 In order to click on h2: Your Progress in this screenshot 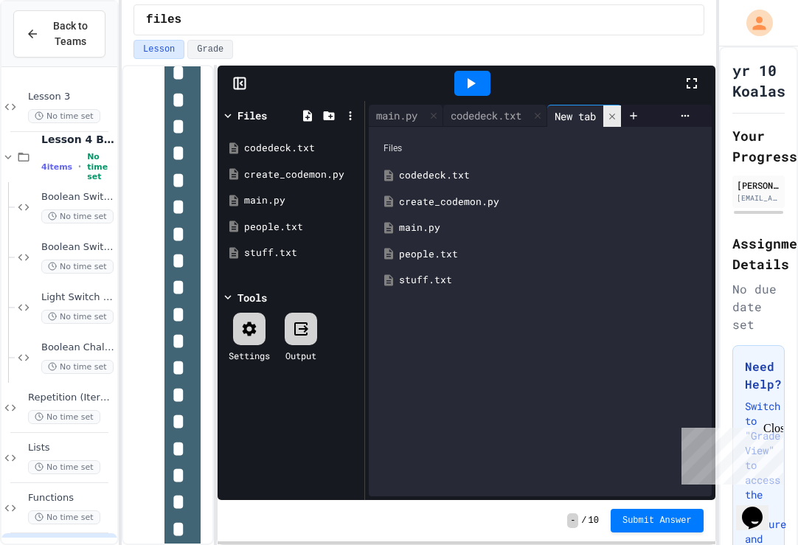, I will do `click(759, 146)`.